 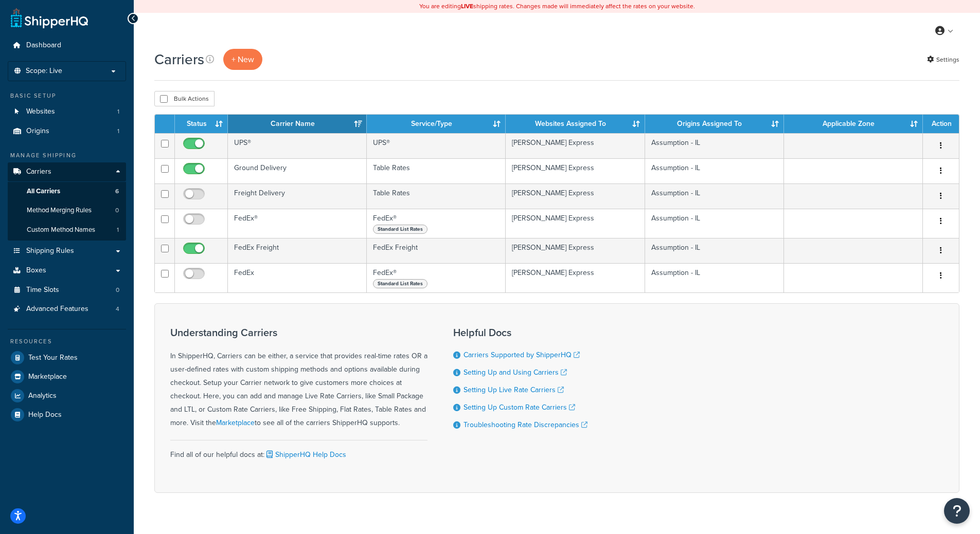 What do you see at coordinates (943, 60) in the screenshot?
I see `a: Settings` at bounding box center [943, 60].